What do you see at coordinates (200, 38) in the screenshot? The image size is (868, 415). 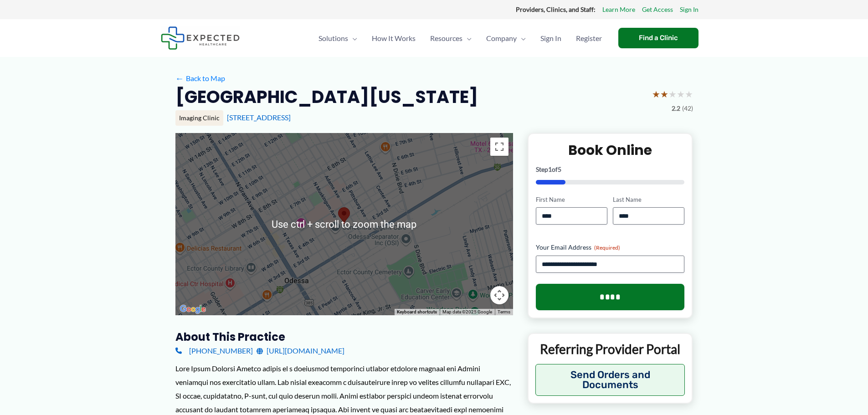 I see `img: Expected Healthcare Logo - side, dark font, small` at bounding box center [200, 38].